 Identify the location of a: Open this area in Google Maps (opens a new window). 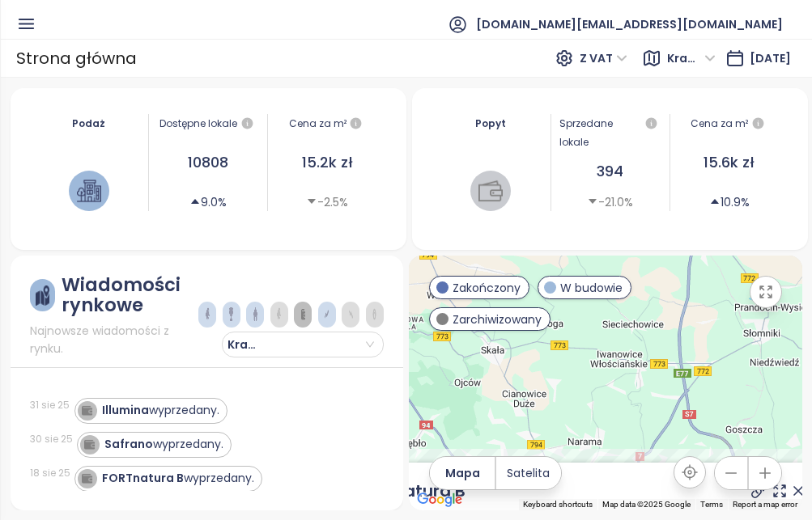
(440, 500).